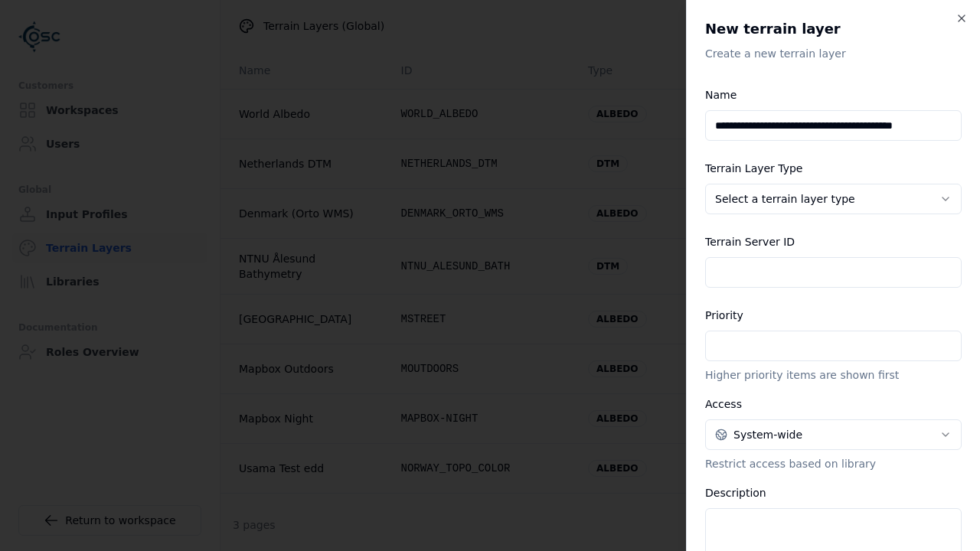 This screenshot has height=551, width=980. I want to click on label: Terrain Server ID, so click(749, 242).